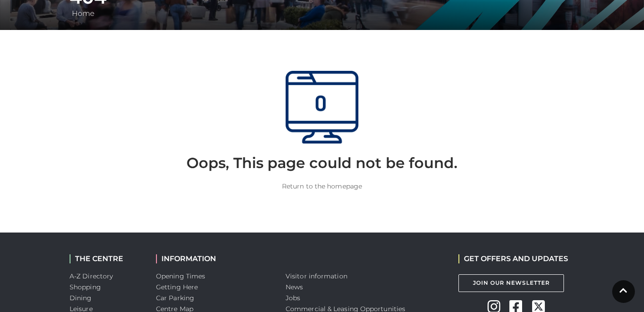  I want to click on a: Opening Times, so click(181, 276).